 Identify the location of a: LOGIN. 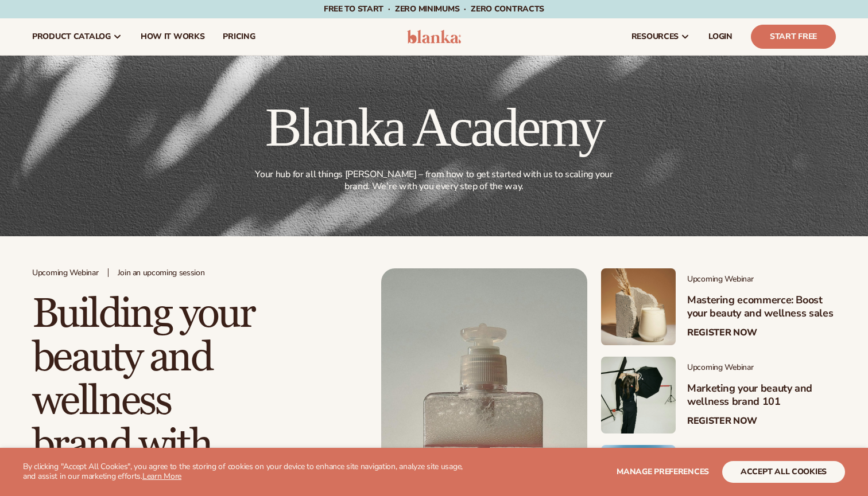
(721, 37).